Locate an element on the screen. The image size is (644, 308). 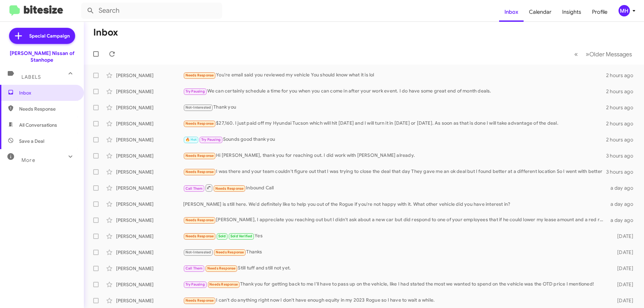
span: Profile is located at coordinates (600, 12).